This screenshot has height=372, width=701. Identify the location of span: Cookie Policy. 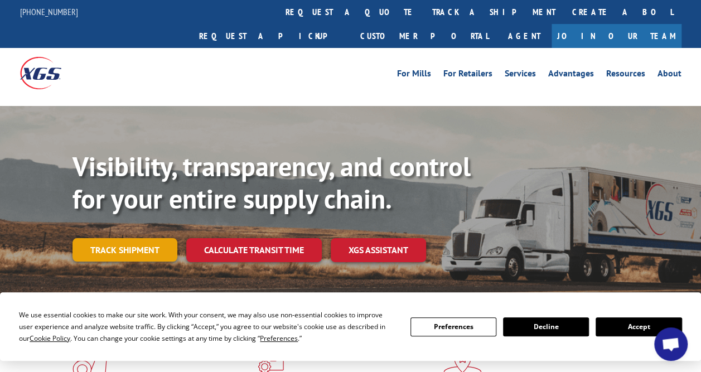
(50, 338).